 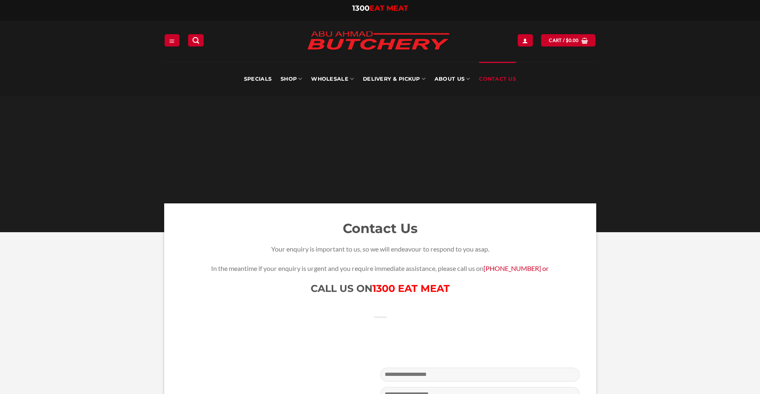 I want to click on a: Login, so click(x=525, y=40).